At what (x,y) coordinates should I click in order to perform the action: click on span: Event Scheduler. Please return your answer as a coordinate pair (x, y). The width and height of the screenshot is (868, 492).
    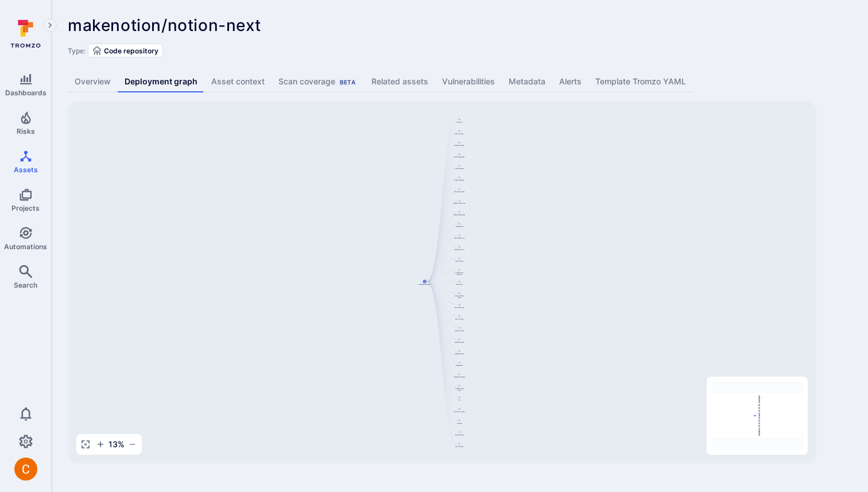
    Looking at the image, I should click on (459, 261).